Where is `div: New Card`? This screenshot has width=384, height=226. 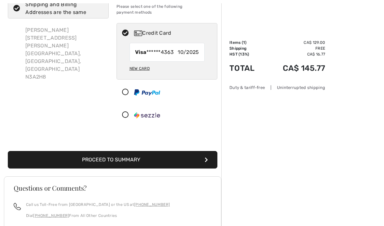
div: New Card is located at coordinates (139, 69).